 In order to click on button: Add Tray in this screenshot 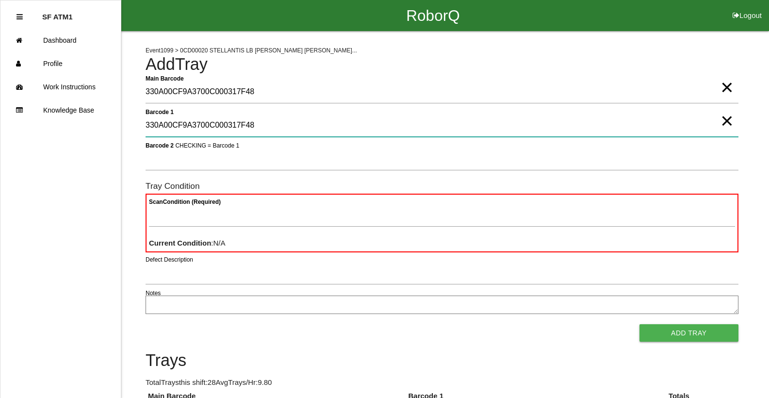, I will do `click(689, 333)`.